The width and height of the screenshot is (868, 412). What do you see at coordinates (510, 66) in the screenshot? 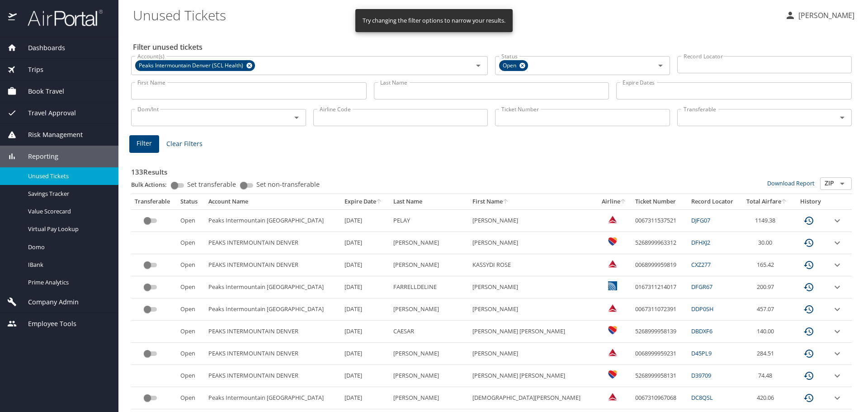
I see `span: Open` at bounding box center [510, 66].